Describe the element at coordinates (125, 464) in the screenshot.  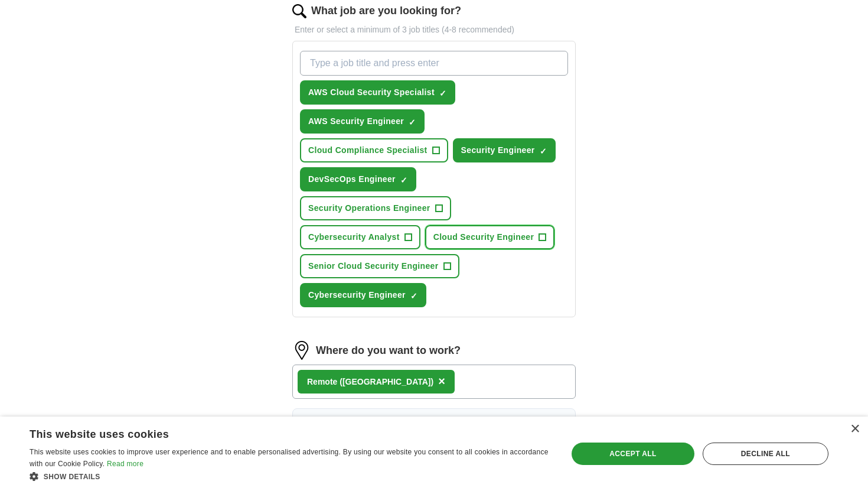
I see `a: Read more, opens a new window` at that location.